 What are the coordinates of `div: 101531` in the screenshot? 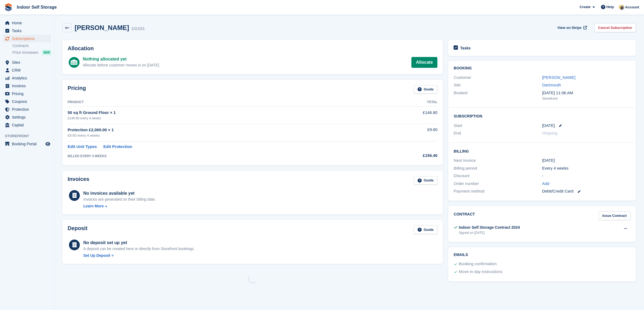 It's located at (138, 29).